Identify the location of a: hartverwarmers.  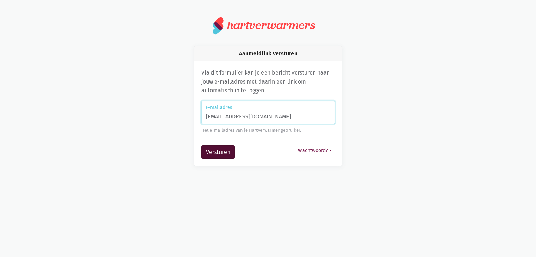
(268, 26).